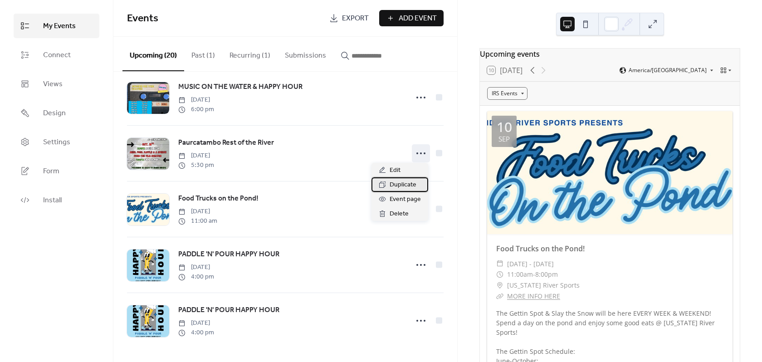  Describe the element at coordinates (203, 53) in the screenshot. I see `button: Past (1)` at that location.